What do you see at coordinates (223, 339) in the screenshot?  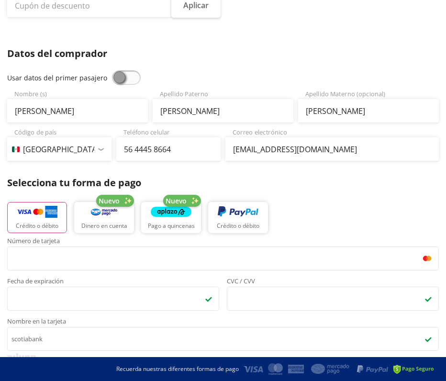 I see `input: Nombre en la tarjetacheckmark` at bounding box center [223, 339].